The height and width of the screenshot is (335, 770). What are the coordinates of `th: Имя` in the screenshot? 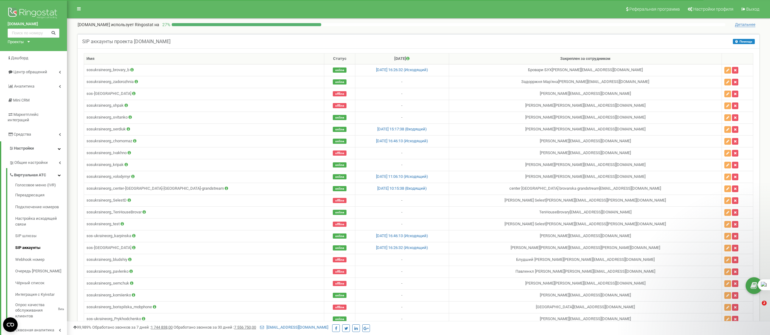 It's located at (204, 59).